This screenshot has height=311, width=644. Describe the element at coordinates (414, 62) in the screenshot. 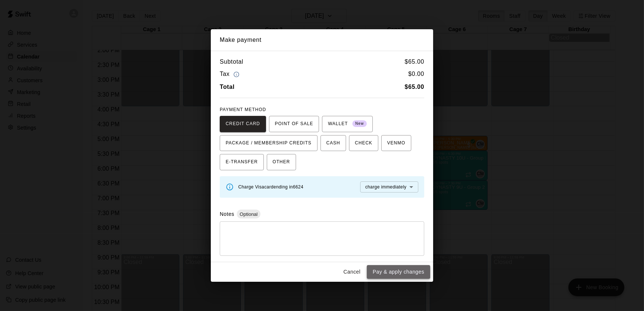

I see `h6: $ 65.00` at that location.